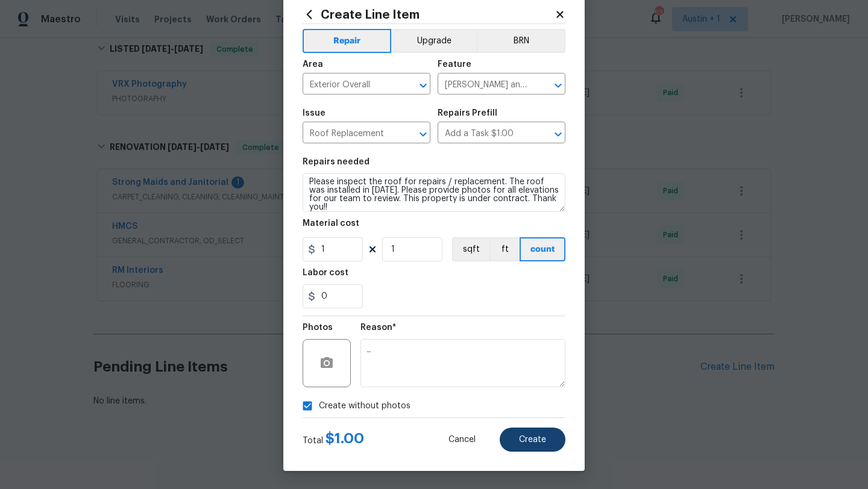  What do you see at coordinates (364, 406) in the screenshot?
I see `span: Create without photos` at bounding box center [364, 406].